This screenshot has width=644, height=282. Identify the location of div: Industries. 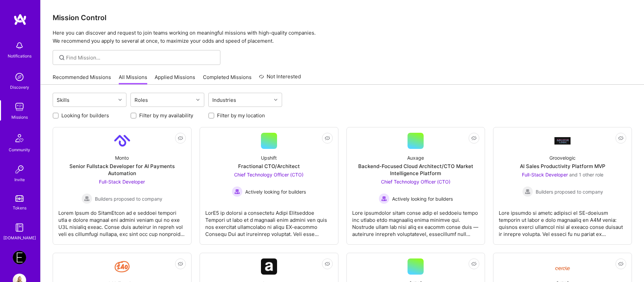
(224, 100).